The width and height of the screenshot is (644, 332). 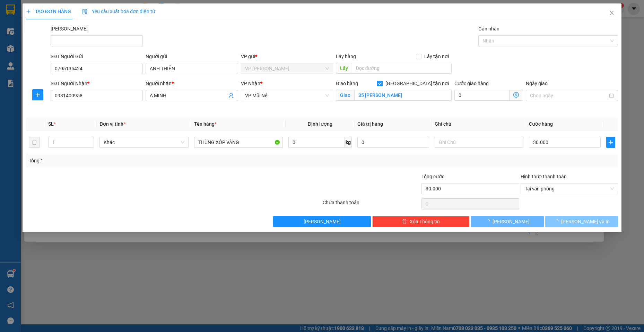 I want to click on span: VP Mũi Né, so click(x=287, y=95).